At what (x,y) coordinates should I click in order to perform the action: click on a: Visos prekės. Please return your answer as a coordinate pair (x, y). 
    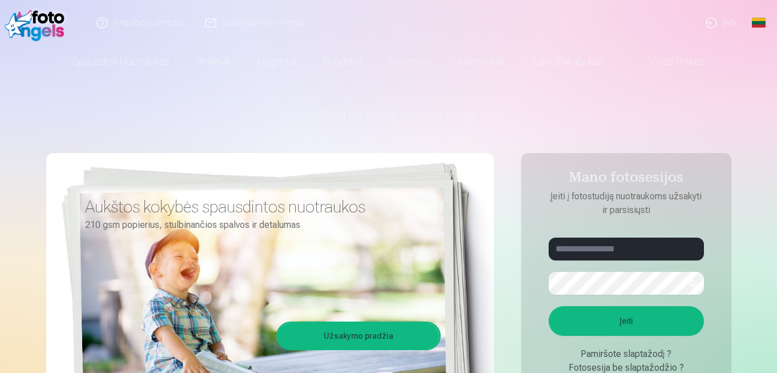
    Looking at the image, I should click on (668, 62).